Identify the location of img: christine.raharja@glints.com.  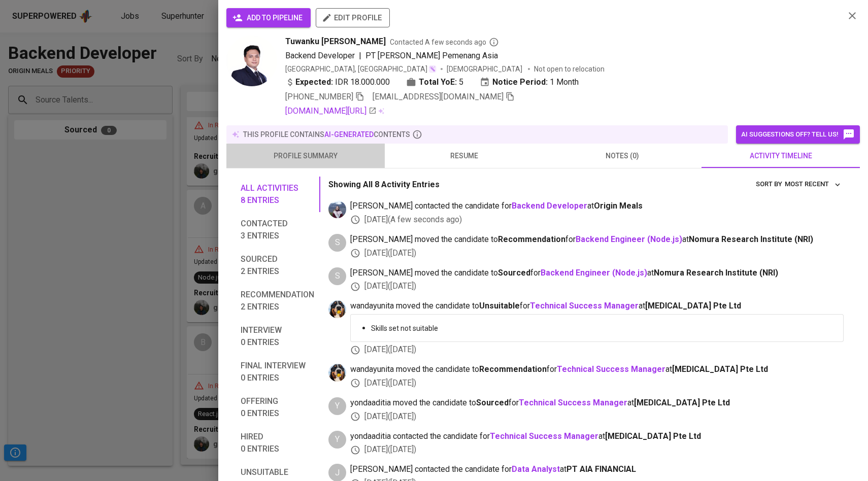
(337, 209).